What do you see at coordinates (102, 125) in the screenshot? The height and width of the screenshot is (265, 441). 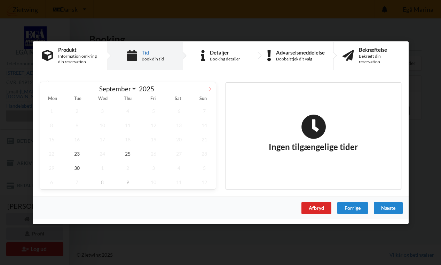 I see `span: September 10, 2025` at bounding box center [102, 125].